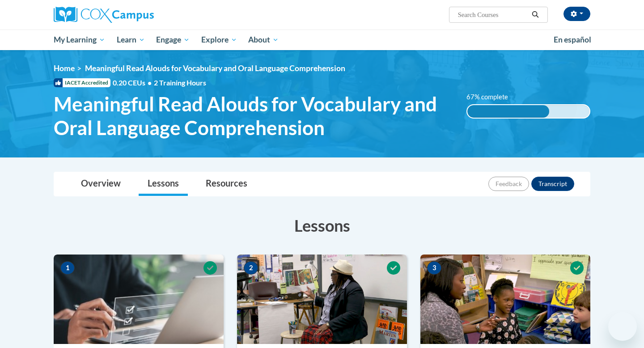  What do you see at coordinates (251, 268) in the screenshot?
I see `span: 2` at bounding box center [251, 268].